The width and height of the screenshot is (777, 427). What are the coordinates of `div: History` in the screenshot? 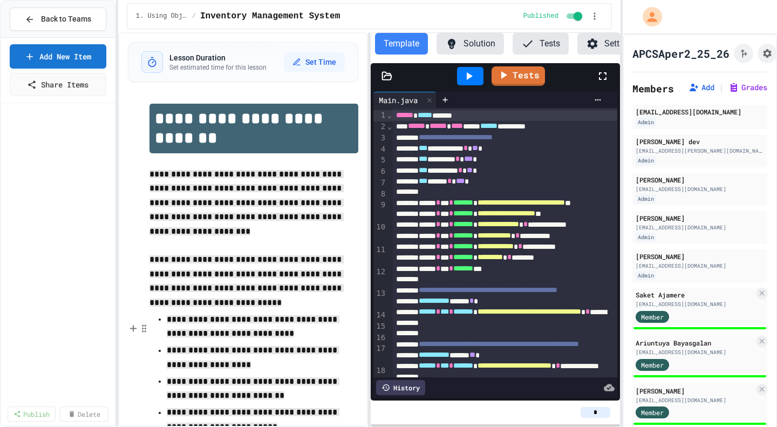 It's located at (401, 388).